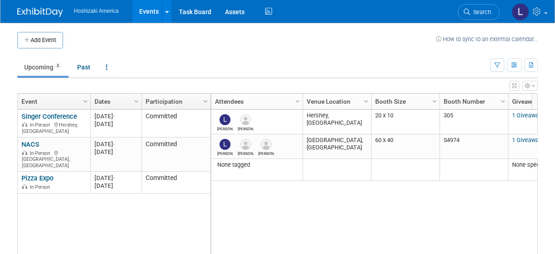 The height and width of the screenshot is (254, 555). What do you see at coordinates (481, 12) in the screenshot?
I see `span: Search` at bounding box center [481, 12].